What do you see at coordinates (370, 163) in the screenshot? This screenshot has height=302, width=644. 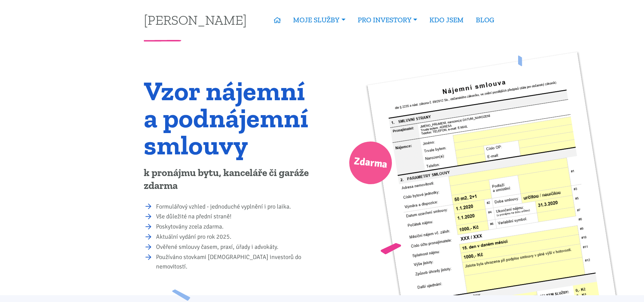 I see `span: Zdarma` at bounding box center [370, 163].